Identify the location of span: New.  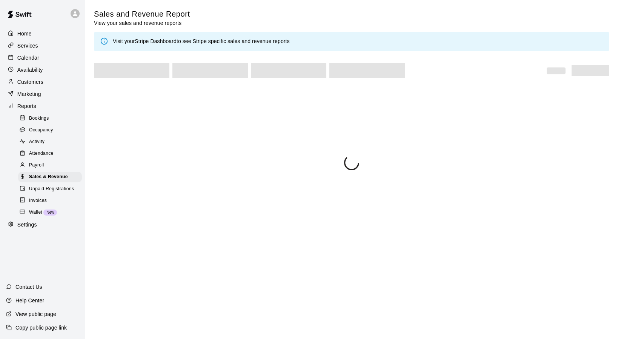
(50, 212).